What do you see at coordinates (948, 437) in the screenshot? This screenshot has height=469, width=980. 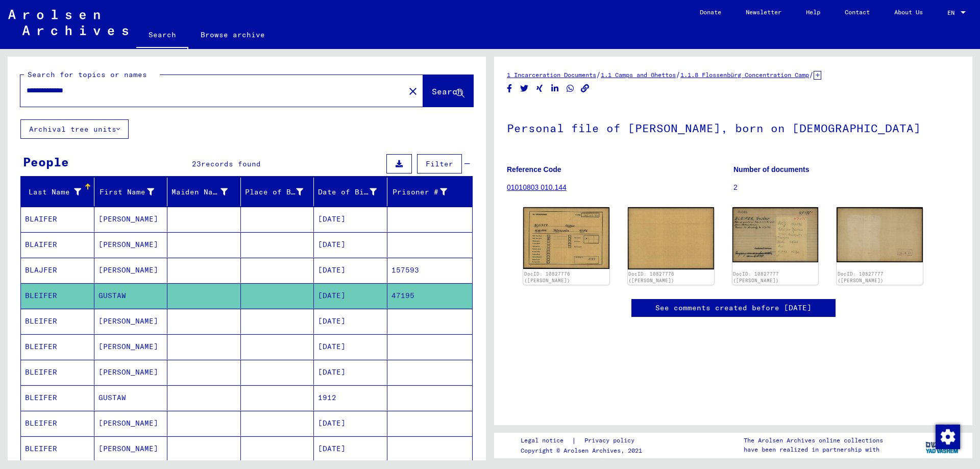 I see `img: Zustimmung ändern` at bounding box center [948, 437].